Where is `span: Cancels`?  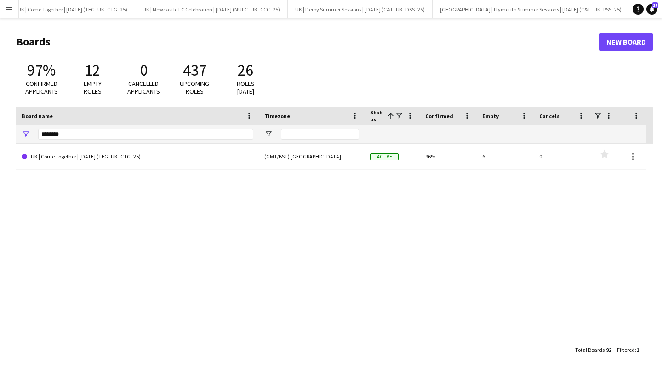
span: Cancels is located at coordinates (550, 116).